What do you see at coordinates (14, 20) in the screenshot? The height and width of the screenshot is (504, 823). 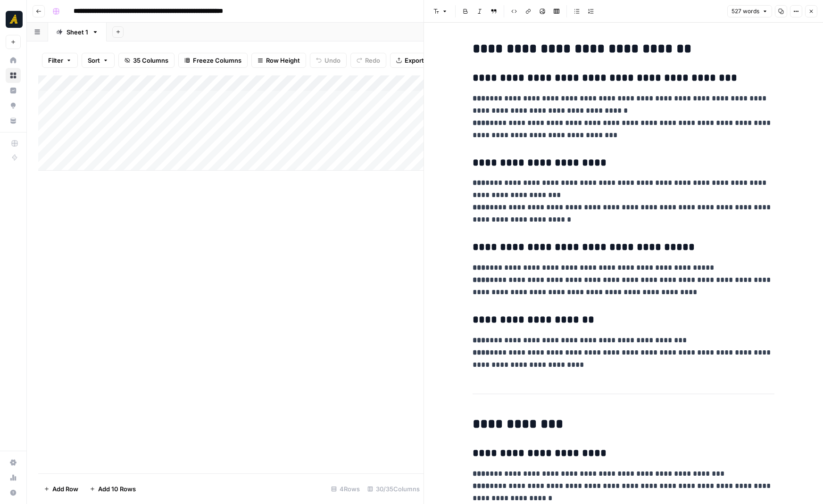 I see `img: Marketers in Demand Logo` at bounding box center [14, 20].